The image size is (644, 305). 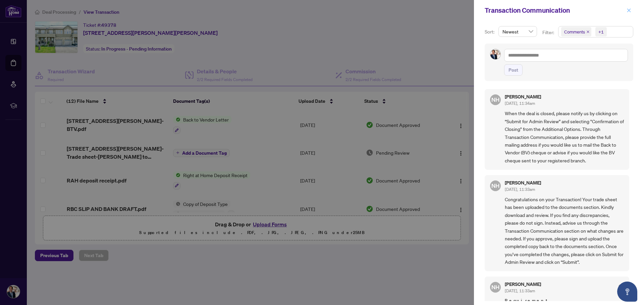 What do you see at coordinates (495, 54) in the screenshot?
I see `img: Profile Icon` at bounding box center [495, 54].